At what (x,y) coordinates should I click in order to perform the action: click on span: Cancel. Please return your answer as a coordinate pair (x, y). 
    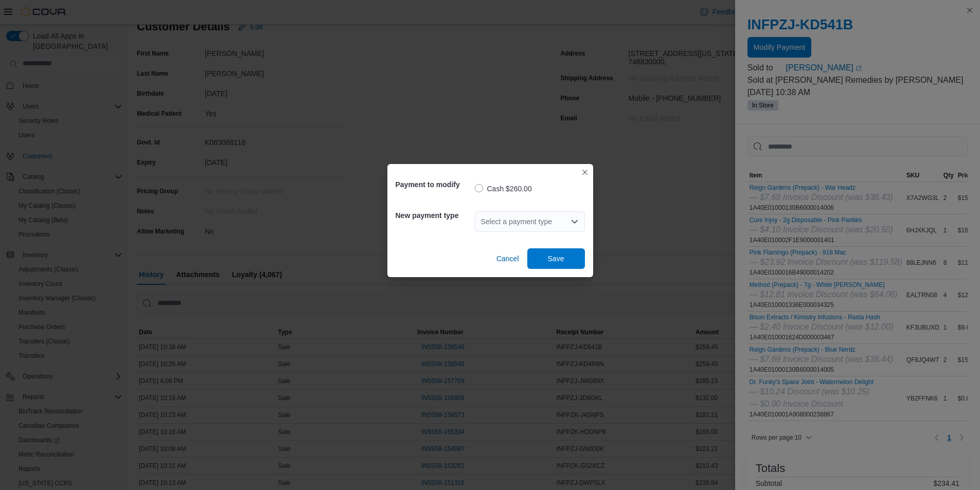
    Looking at the image, I should click on (508, 258).